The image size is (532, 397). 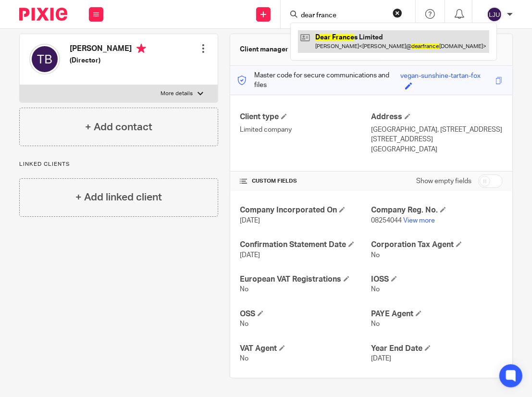 What do you see at coordinates (386, 221) in the screenshot?
I see `span: 08254044` at bounding box center [386, 221].